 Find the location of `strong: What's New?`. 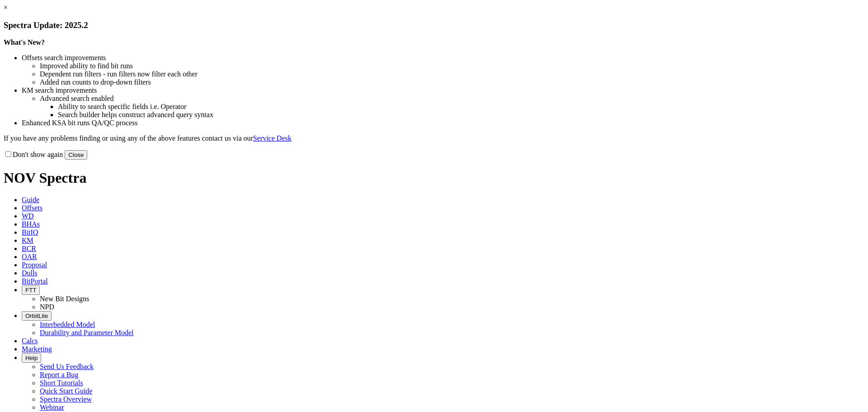

strong: What's New? is located at coordinates (24, 42).